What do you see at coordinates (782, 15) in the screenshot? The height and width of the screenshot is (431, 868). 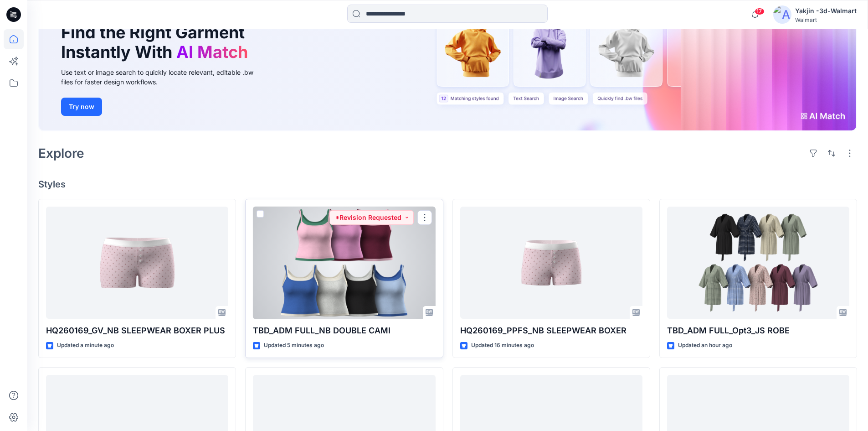 I see `img: avatar` at bounding box center [782, 15].